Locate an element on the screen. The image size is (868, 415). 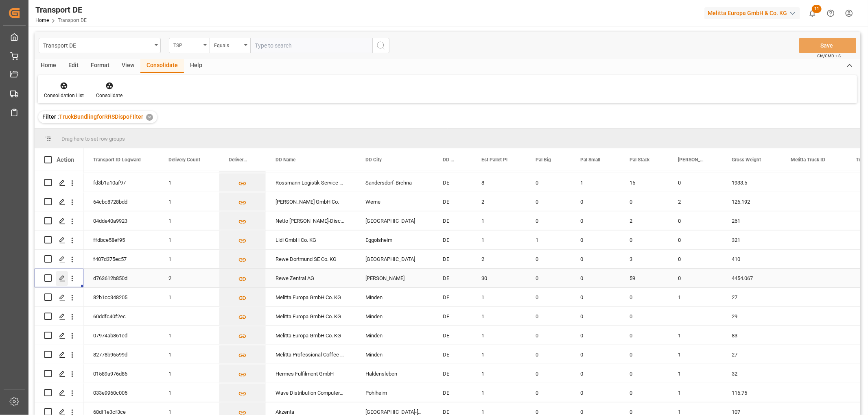
div: Eggolsheim is located at coordinates (394, 240).